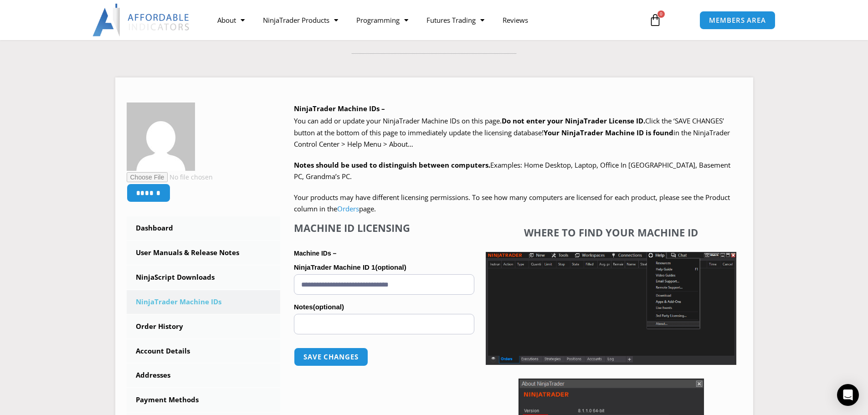 The width and height of the screenshot is (868, 415). Describe the element at coordinates (348, 208) in the screenshot. I see `a: Orders` at that location.